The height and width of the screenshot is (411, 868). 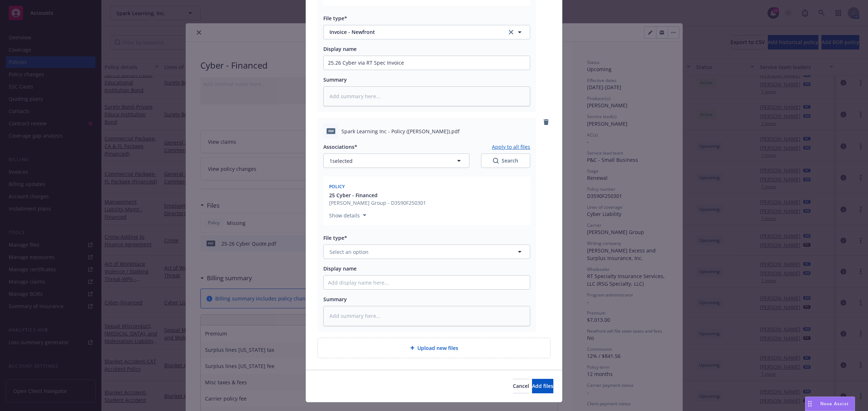 I want to click on button: Nova Assist, so click(x=830, y=404).